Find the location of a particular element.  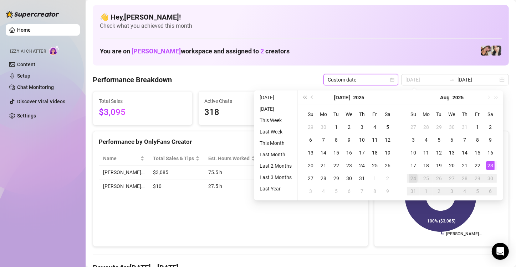

button: Choose a year is located at coordinates (458, 98).